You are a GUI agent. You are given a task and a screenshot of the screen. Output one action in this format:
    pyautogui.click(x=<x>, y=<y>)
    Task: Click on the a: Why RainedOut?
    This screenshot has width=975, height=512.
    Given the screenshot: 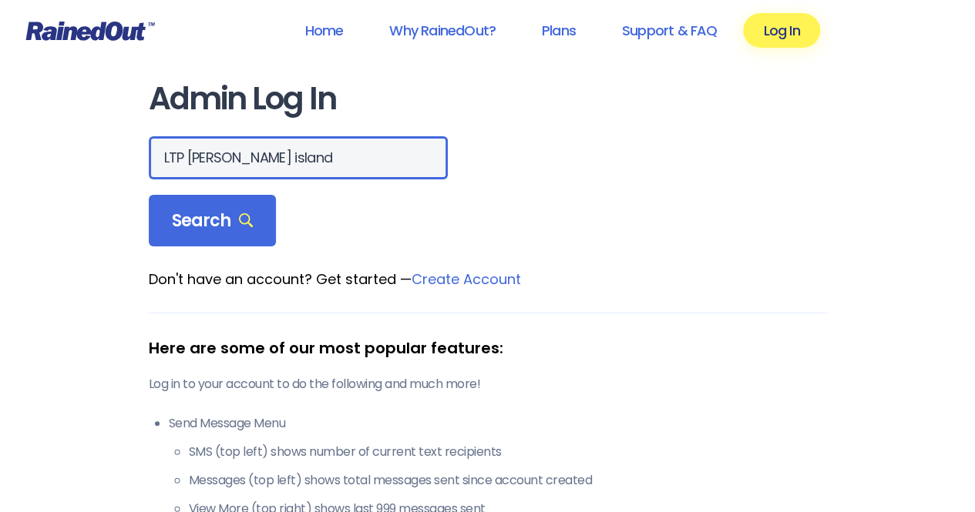 What is the action you would take?
    pyautogui.click(x=442, y=30)
    